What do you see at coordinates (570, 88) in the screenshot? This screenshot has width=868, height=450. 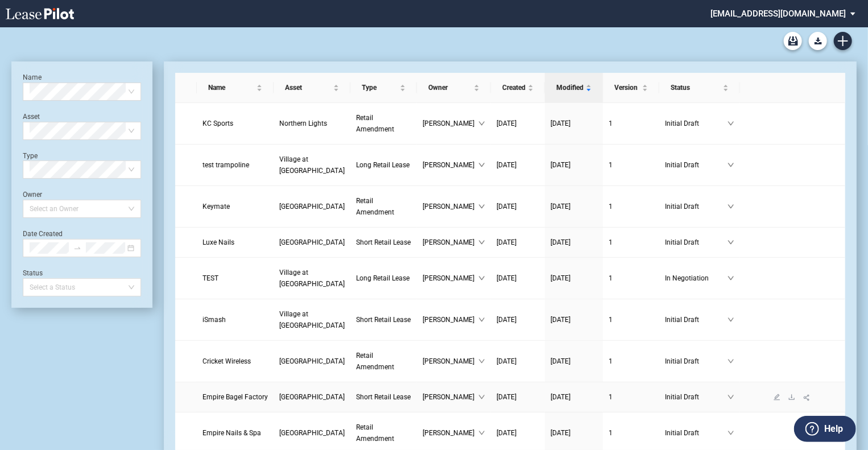 I see `span: Modified` at bounding box center [570, 88].